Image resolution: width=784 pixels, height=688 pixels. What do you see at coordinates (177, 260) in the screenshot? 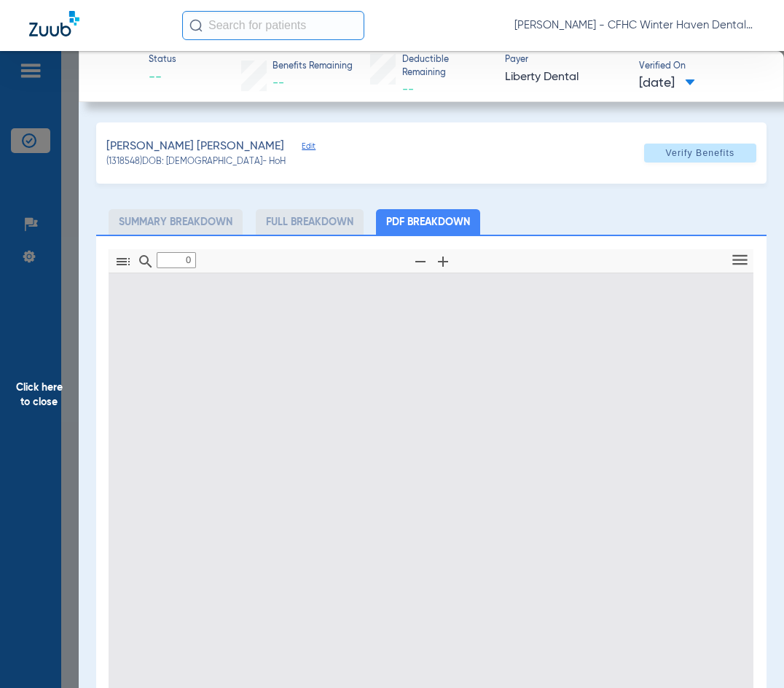
I see `input: Page` at bounding box center [177, 260].